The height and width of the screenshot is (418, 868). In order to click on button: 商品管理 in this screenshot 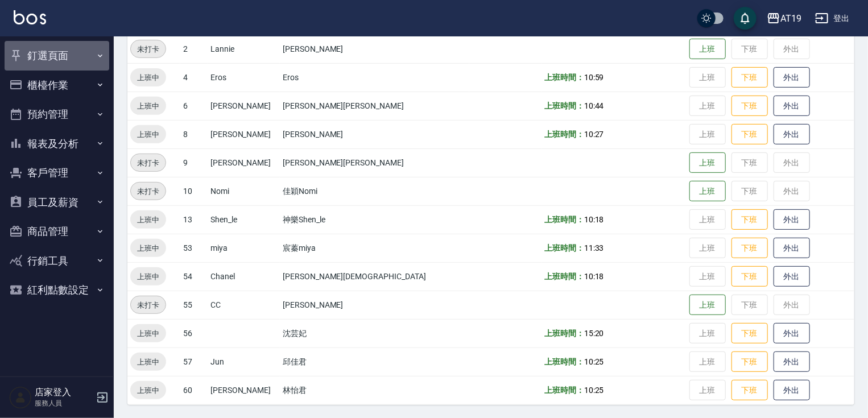, I will do `click(57, 232)`.